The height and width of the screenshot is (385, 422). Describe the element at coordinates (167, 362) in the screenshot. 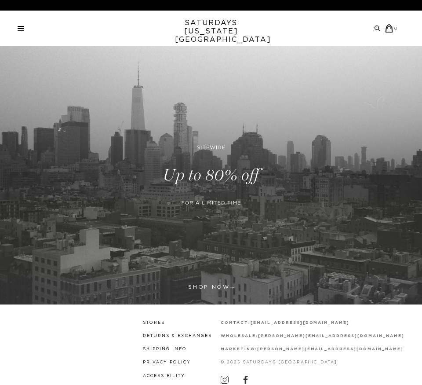

I see `a: Privacy Policy` at that location.